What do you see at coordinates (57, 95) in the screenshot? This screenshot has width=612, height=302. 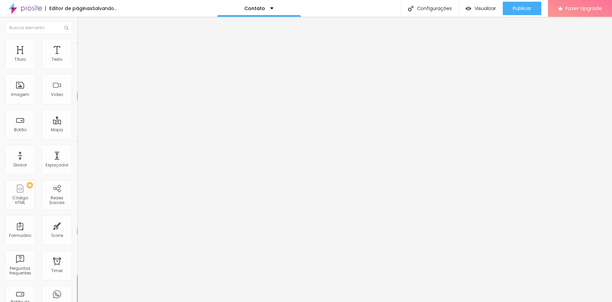 I see `div: Vídeo` at bounding box center [57, 95].